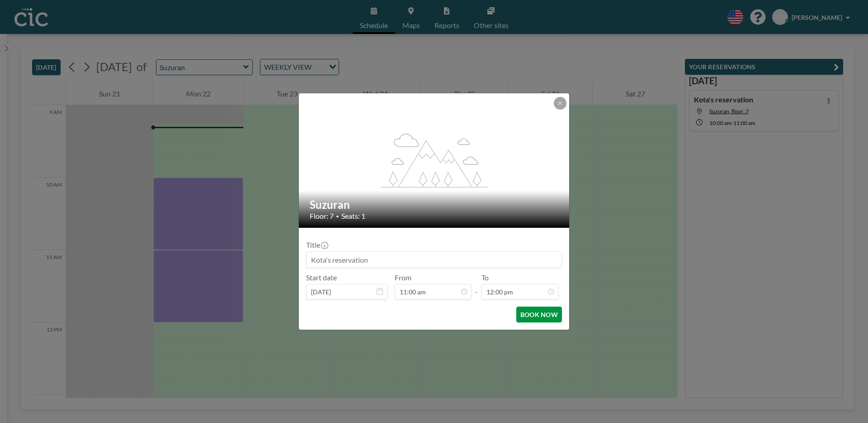 This screenshot has height=423, width=868. What do you see at coordinates (435, 204) in the screenshot?
I see `h2: Suzuran` at bounding box center [435, 204].